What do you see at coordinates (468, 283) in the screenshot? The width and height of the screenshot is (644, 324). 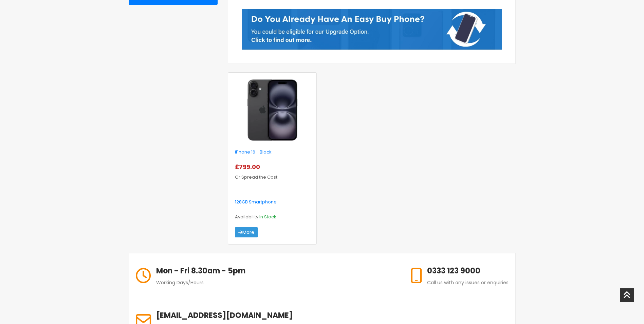 I see `span: Call us with any issues or enquiries` at bounding box center [468, 283].